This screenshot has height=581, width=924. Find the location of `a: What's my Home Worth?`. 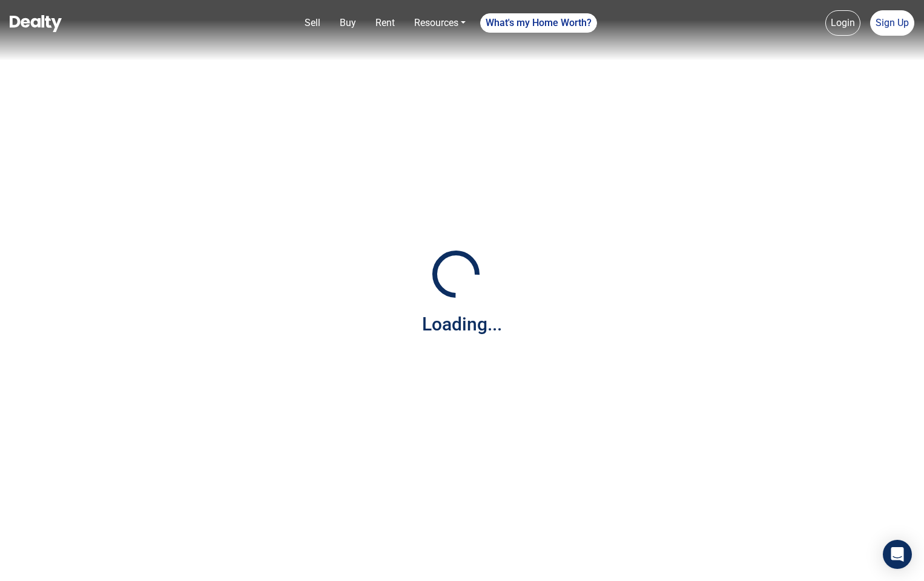

a: What's my Home Worth? is located at coordinates (538, 23).